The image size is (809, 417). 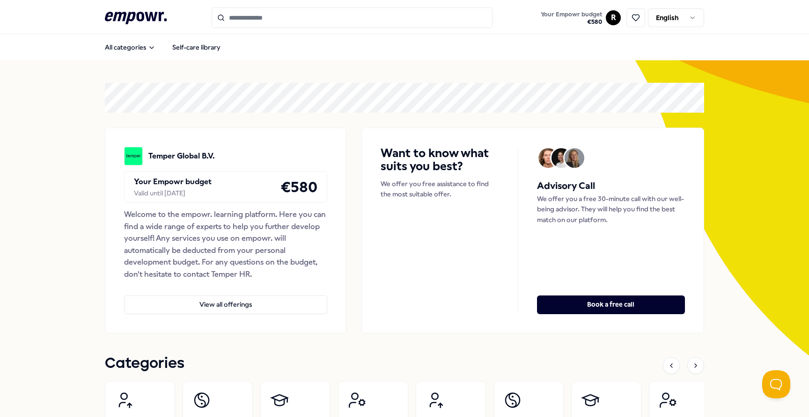 What do you see at coordinates (571, 22) in the screenshot?
I see `span: € 580` at bounding box center [571, 22].